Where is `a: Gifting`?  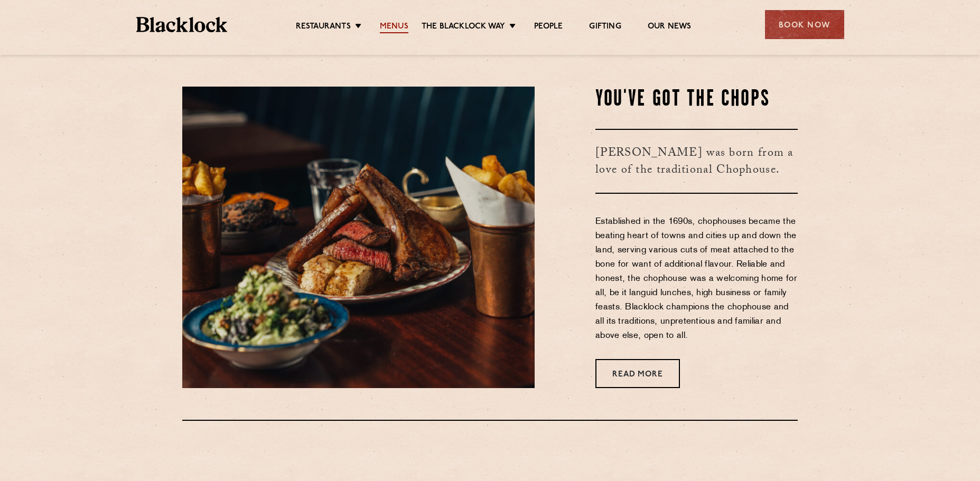
a: Gifting is located at coordinates (605, 27).